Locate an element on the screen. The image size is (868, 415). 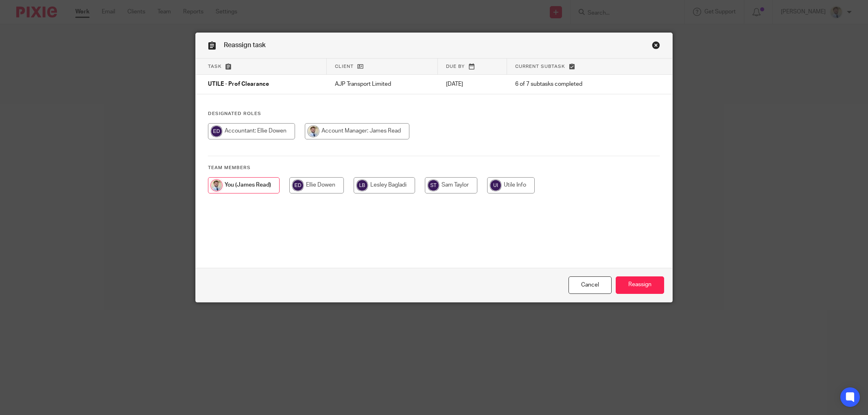
span: Current subtask is located at coordinates (540, 66).